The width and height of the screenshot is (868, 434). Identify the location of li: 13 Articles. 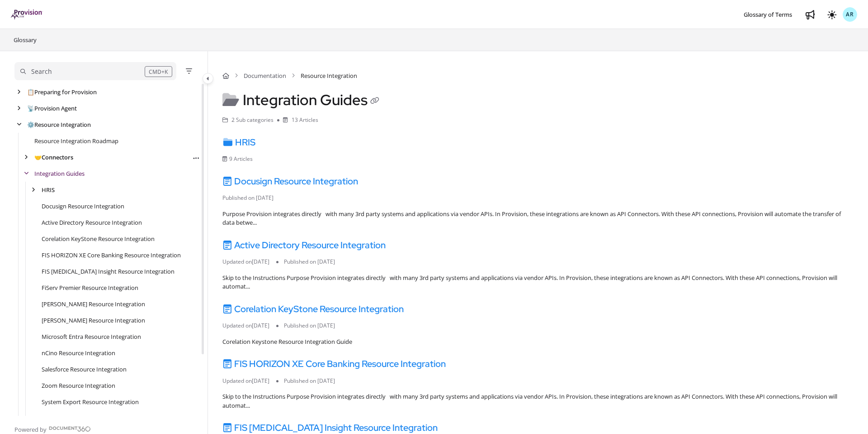
(297, 120).